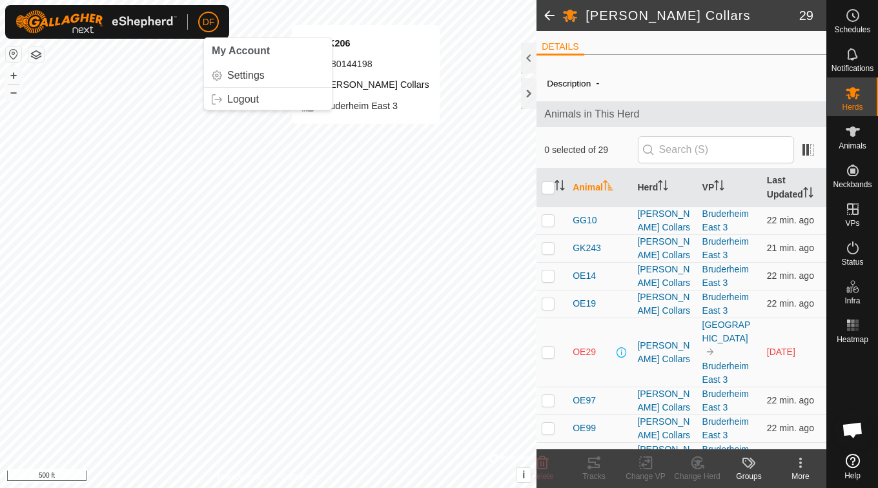 The image size is (878, 488). What do you see at coordinates (241, 50) in the screenshot?
I see `span: My Account` at bounding box center [241, 50].